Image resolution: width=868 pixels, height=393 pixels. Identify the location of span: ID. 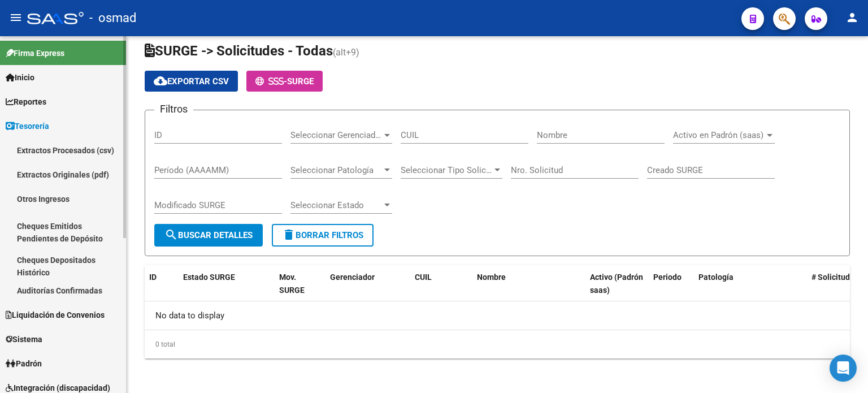
(153, 277).